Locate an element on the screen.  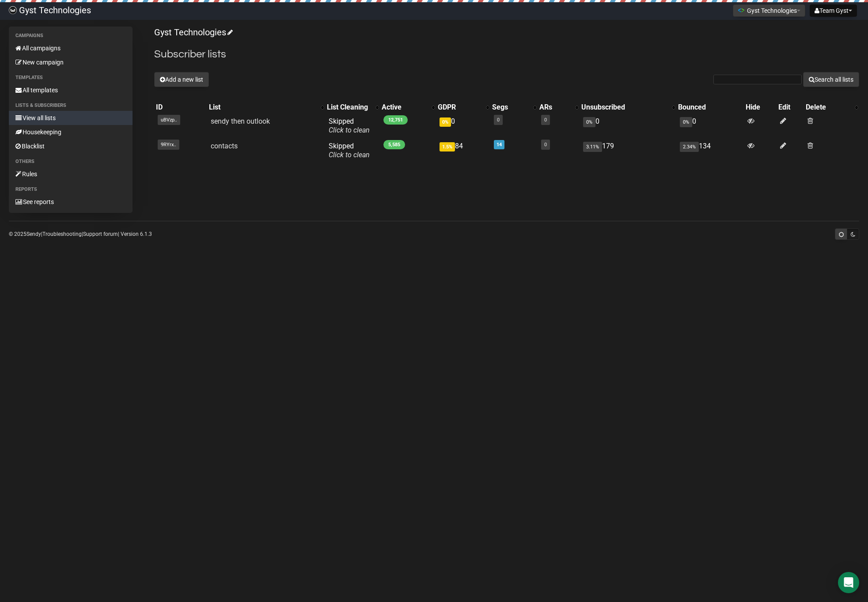
span: 12,751 is located at coordinates (395, 120).